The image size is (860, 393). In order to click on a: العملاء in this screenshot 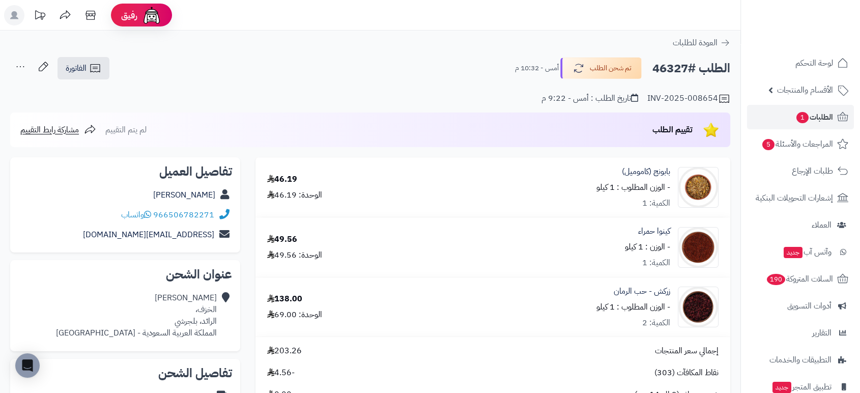, I will do `click(800, 225)`.